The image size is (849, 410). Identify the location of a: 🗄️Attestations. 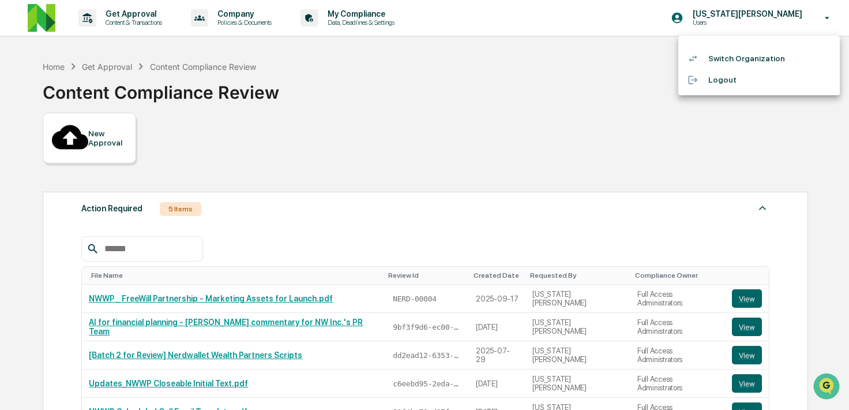
(113, 151).